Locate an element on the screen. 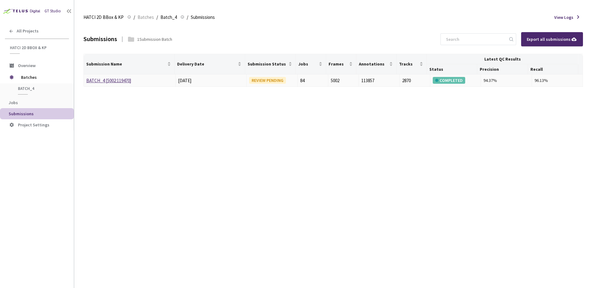 This screenshot has width=591, height=288. th: Recall is located at coordinates (553, 69).